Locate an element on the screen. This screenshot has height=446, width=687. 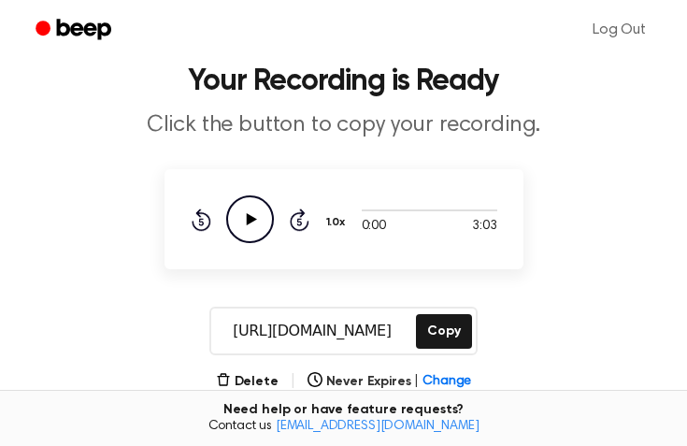
button: Delete is located at coordinates (247, 382).